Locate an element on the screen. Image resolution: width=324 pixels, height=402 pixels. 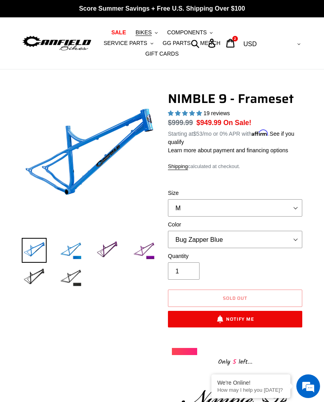
div: We're Online! is located at coordinates (251, 383).